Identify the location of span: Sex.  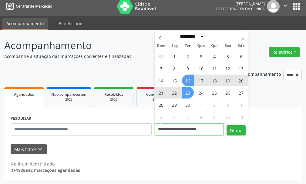
(228, 46).